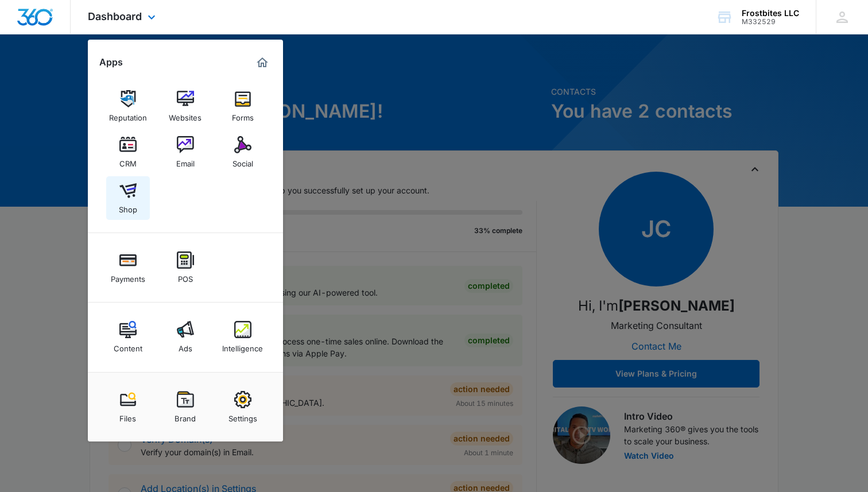 The height and width of the screenshot is (492, 868). I want to click on div: POS, so click(185, 276).